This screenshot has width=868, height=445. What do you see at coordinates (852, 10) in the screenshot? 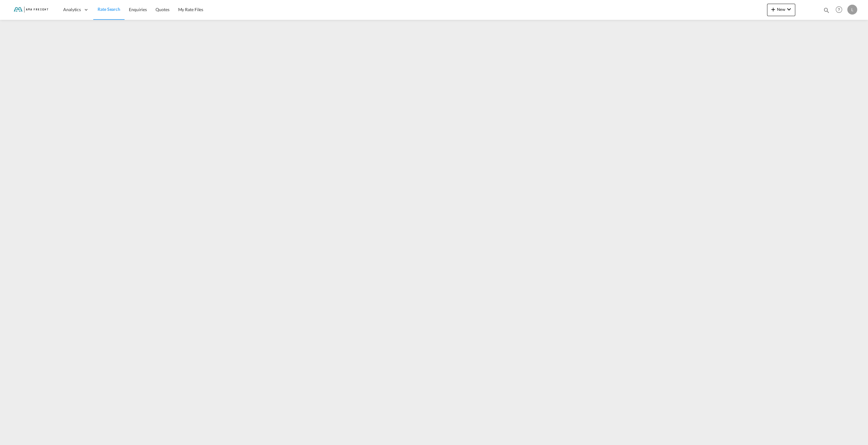
I see `div: L` at bounding box center [852, 10].